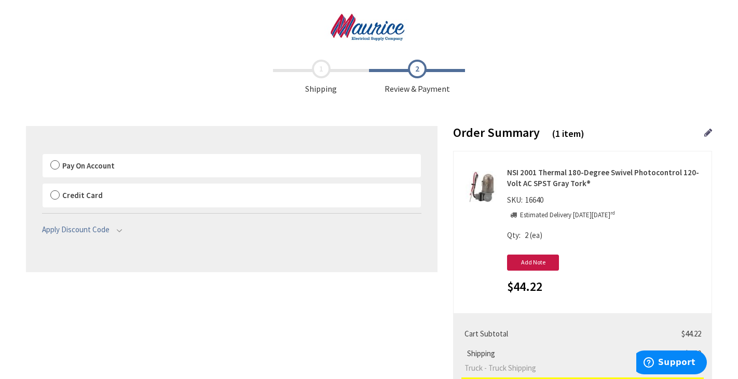 The height and width of the screenshot is (379, 738). What do you see at coordinates (693, 353) in the screenshot?
I see `span: $0.00` at bounding box center [693, 353].